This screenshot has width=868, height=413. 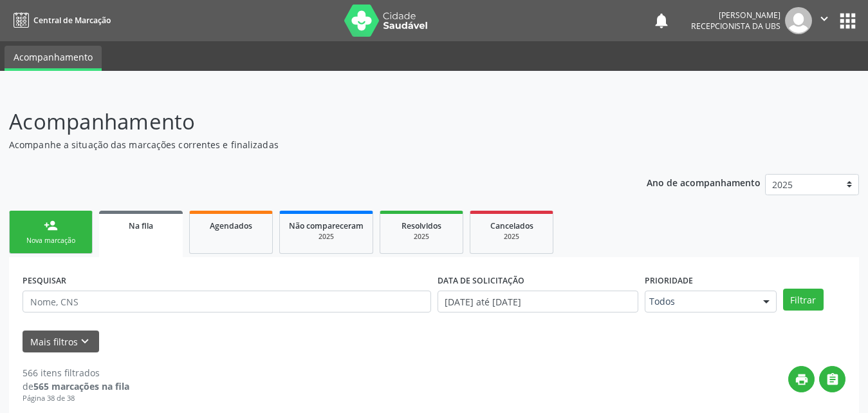 I want to click on a: Acompanhamento, so click(x=53, y=58).